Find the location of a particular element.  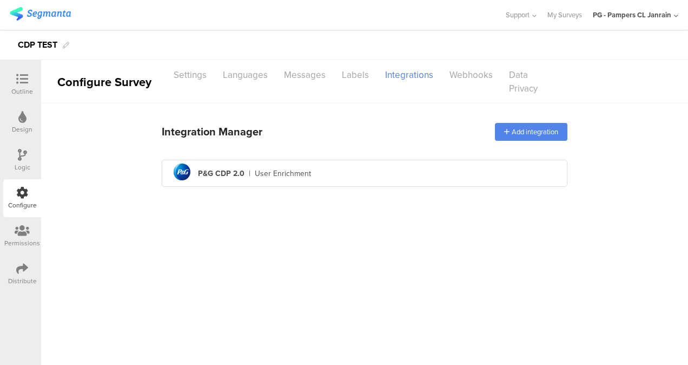

div: Messages is located at coordinates (305, 75).